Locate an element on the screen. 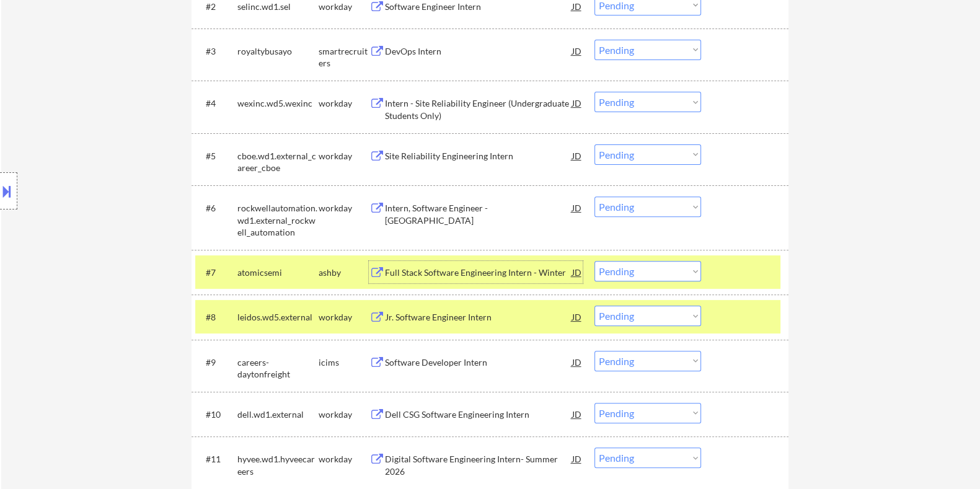  div: atomicsemi is located at coordinates (276, 273).